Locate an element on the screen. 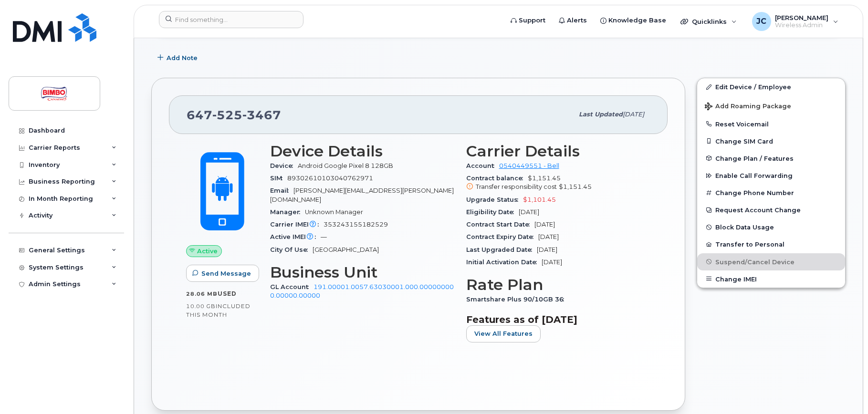  button: Change Plan / Features is located at coordinates (771, 158).